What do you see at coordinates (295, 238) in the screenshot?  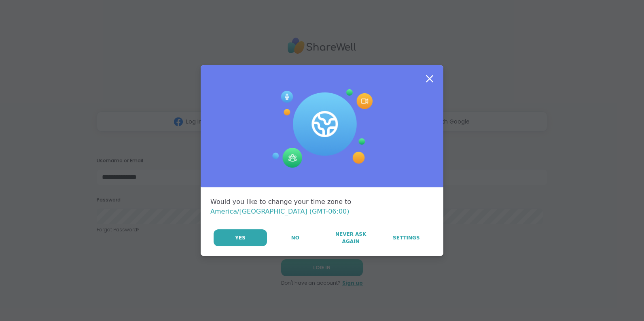 I see `button: No` at bounding box center [295, 238].